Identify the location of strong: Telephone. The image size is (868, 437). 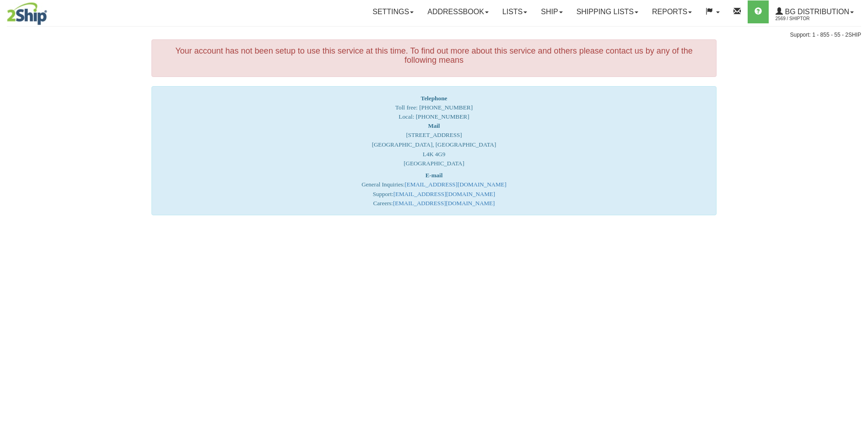
(434, 98).